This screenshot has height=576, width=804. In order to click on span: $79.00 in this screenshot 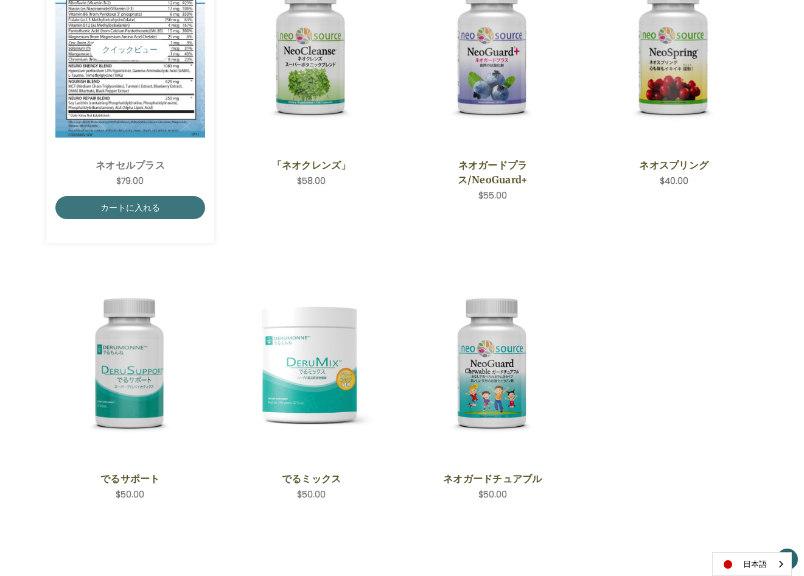, I will do `click(130, 181)`.